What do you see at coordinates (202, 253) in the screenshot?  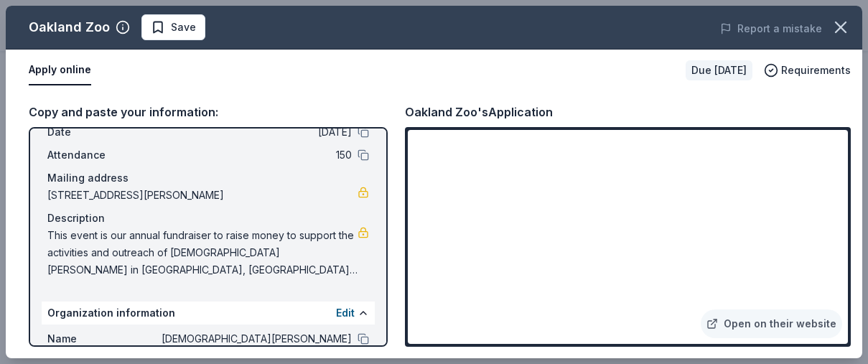 I see `span: This event is our annual fundraiser to raise money to support the activities and outreach of [DEM...` at bounding box center [202, 253].